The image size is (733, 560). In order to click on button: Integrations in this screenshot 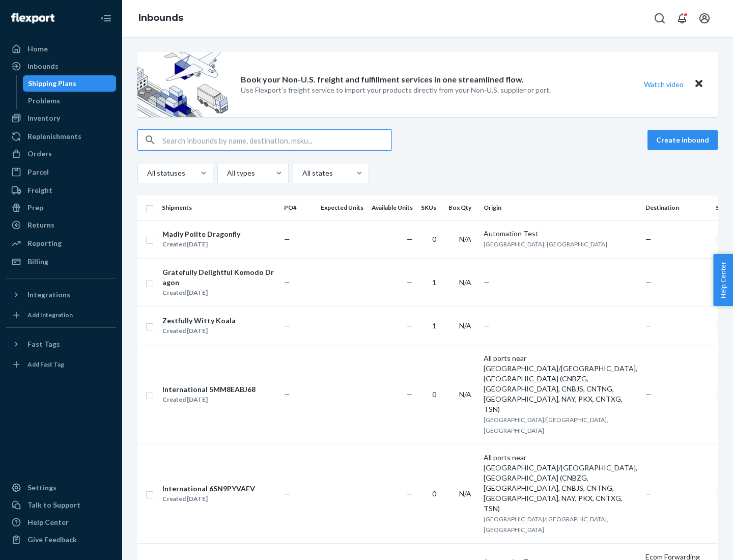, I will do `click(61, 295)`.